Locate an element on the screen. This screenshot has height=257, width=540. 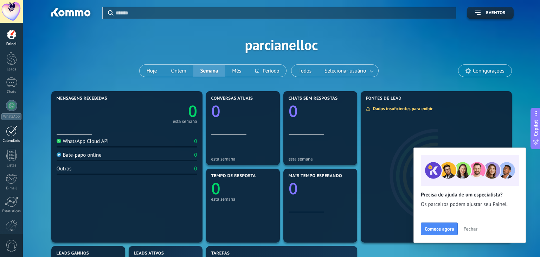
span: Tempo de resposta is located at coordinates (234, 176).